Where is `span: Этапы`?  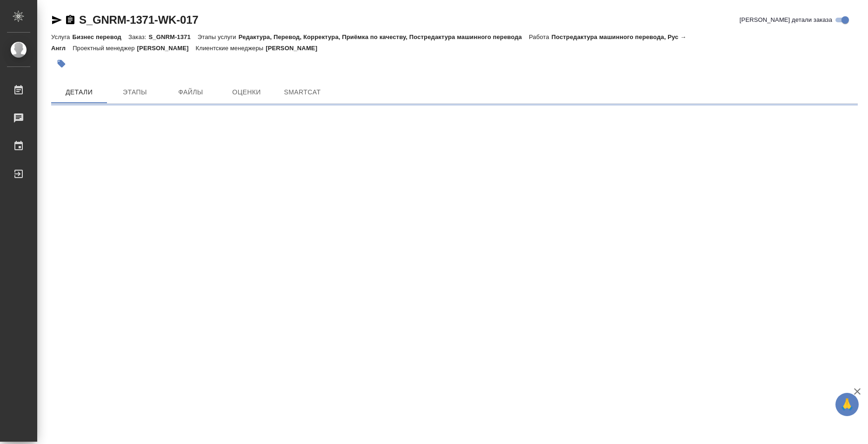
span: Этапы is located at coordinates (135, 92).